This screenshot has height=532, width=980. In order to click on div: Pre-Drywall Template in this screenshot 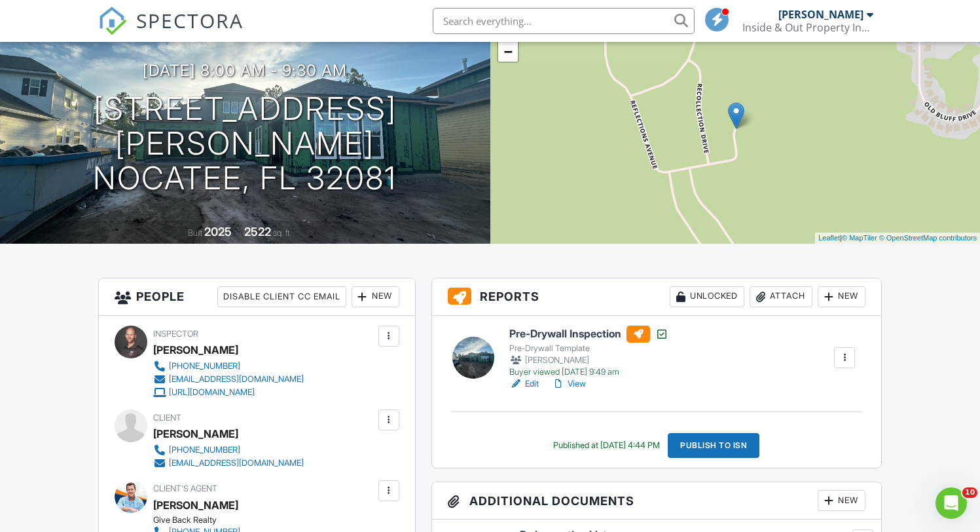, I will do `click(589, 348)`.